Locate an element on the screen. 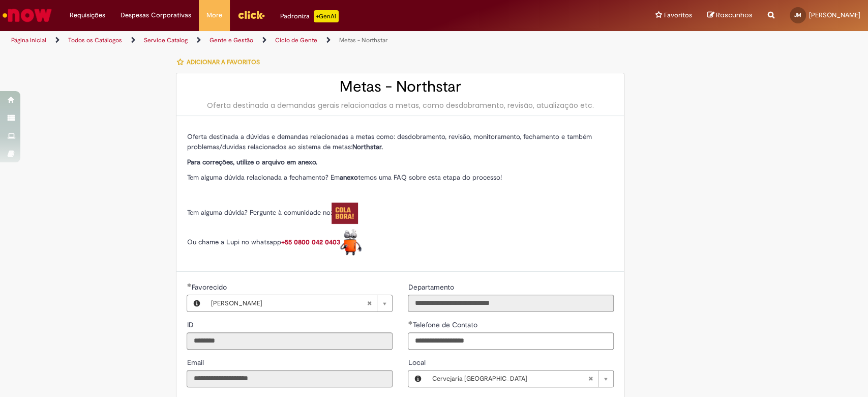 The width and height of the screenshot is (868, 397). span: Ou chame a Lupi no whatsapp is located at coordinates (274, 241).